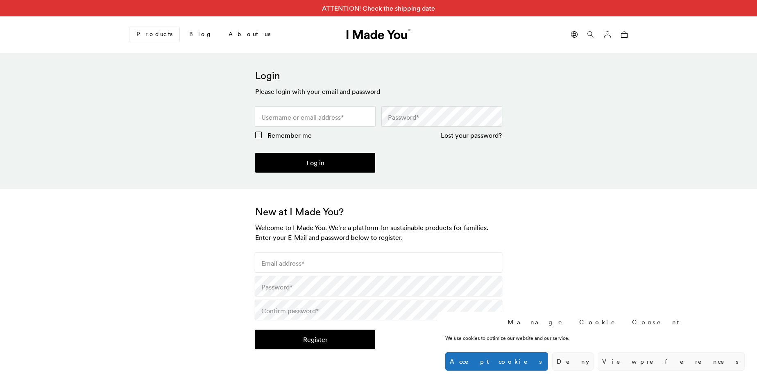 The height and width of the screenshot is (385, 757). I want to click on a: Lost your password?, so click(471, 135).